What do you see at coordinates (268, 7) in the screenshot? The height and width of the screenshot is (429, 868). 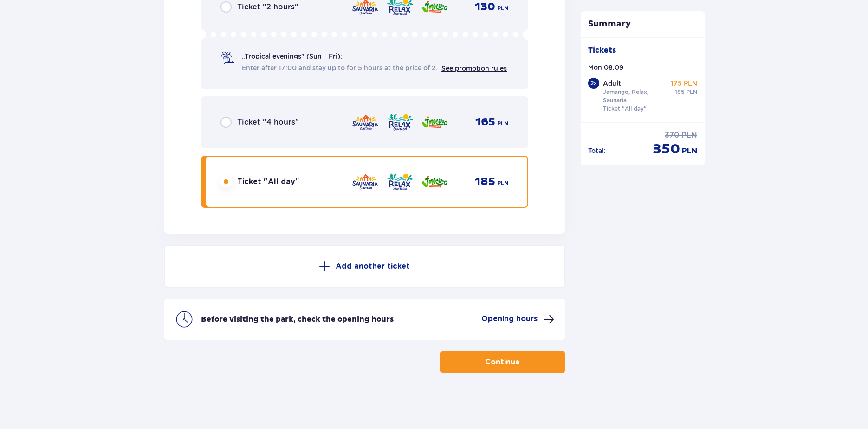 I see `p: Ticket "2 hours"` at bounding box center [268, 7].